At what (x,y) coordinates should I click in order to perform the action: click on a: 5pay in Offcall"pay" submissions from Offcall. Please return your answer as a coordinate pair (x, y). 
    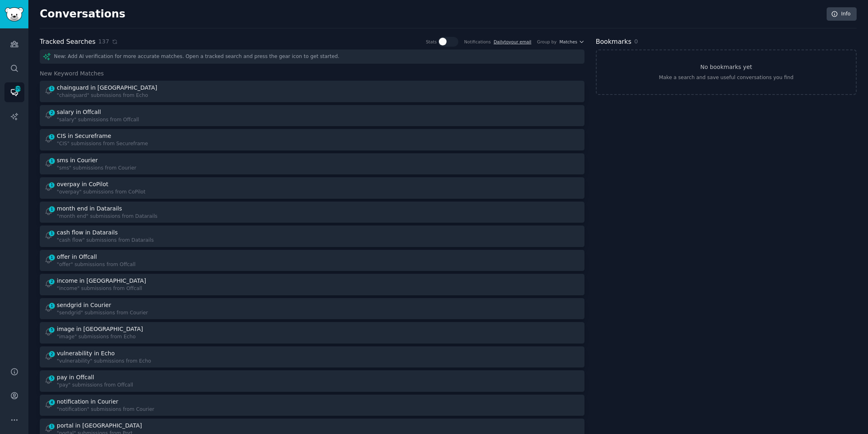
    Looking at the image, I should click on (312, 380).